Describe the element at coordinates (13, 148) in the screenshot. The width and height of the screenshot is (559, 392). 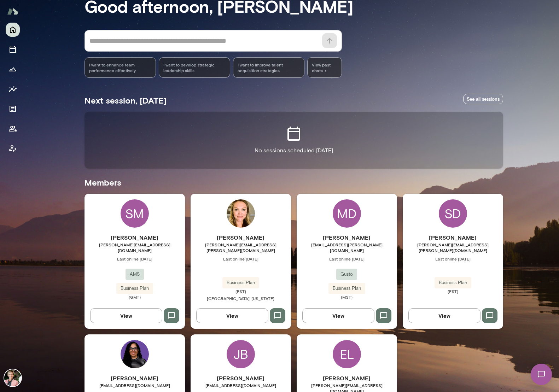
I see `button: Client app` at that location.